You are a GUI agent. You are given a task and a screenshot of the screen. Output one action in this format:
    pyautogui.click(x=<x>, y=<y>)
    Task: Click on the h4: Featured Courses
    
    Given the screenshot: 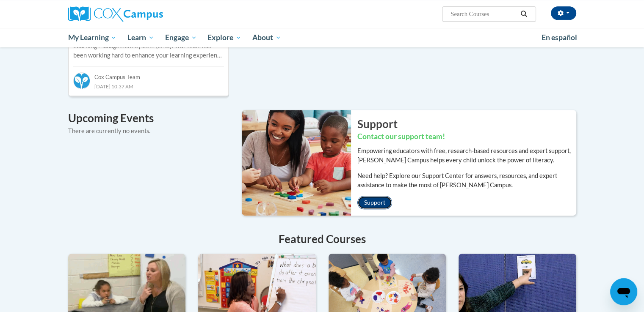 What is the action you would take?
    pyautogui.click(x=322, y=239)
    